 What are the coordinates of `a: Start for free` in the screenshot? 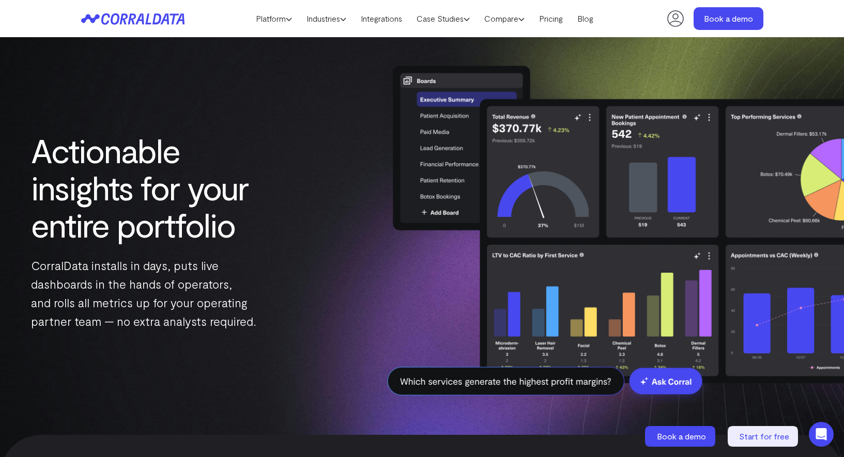 It's located at (763, 436).